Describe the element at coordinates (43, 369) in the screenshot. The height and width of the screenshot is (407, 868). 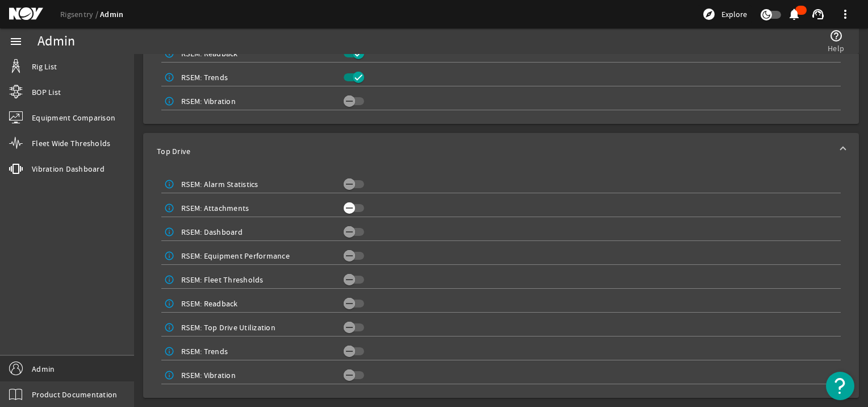
I see `span: Admin` at that location.